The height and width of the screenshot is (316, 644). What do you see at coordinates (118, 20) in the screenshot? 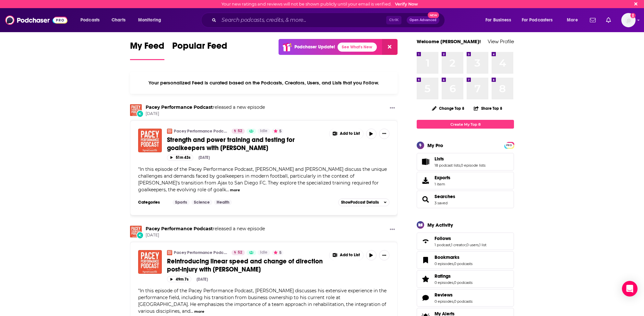
I see `span: Charts` at bounding box center [118, 20].